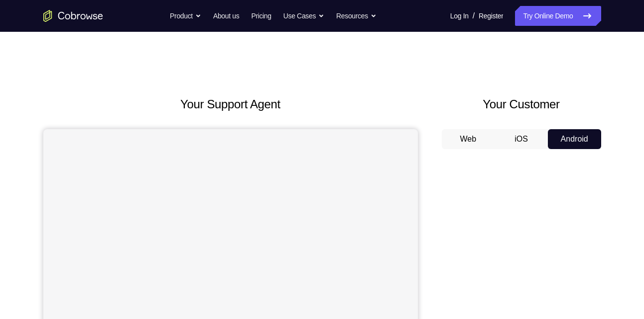  Describe the element at coordinates (304, 16) in the screenshot. I see `button: Use Cases` at that location.